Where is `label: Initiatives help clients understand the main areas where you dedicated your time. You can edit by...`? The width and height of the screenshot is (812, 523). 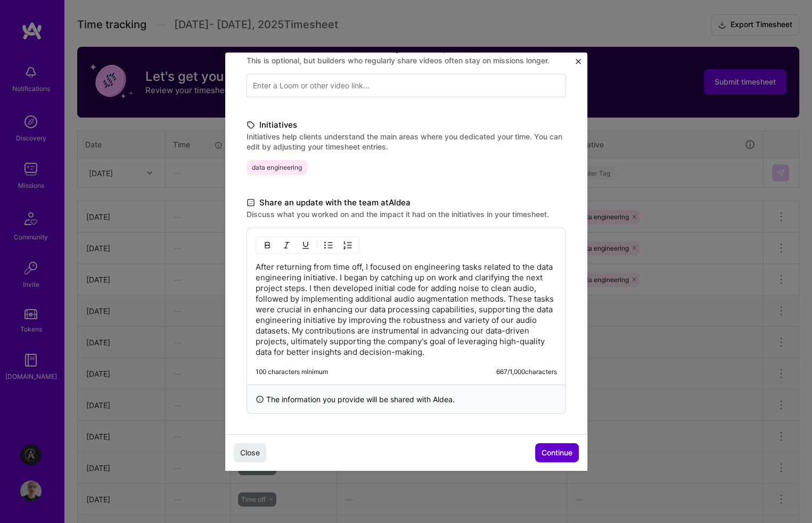
label: Initiatives help clients understand the main areas where you dedicated your time. You can edit by... is located at coordinates (406, 141).